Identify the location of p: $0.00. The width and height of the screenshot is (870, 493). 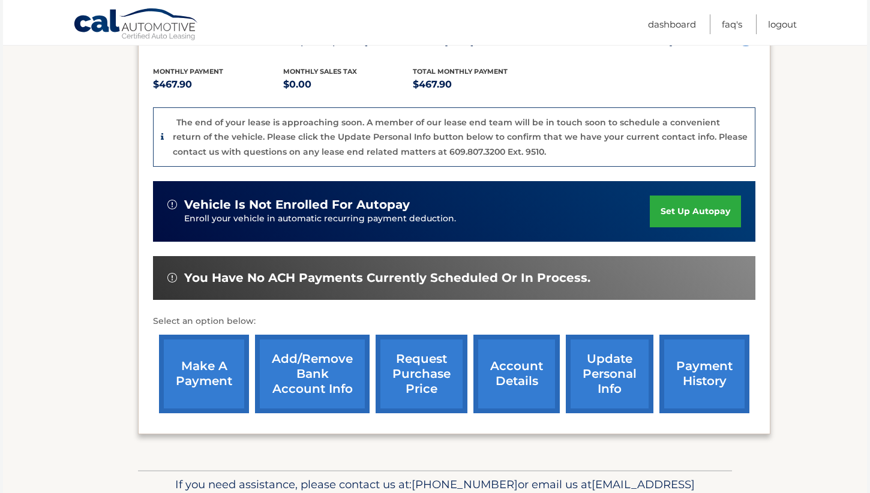
(348, 85).